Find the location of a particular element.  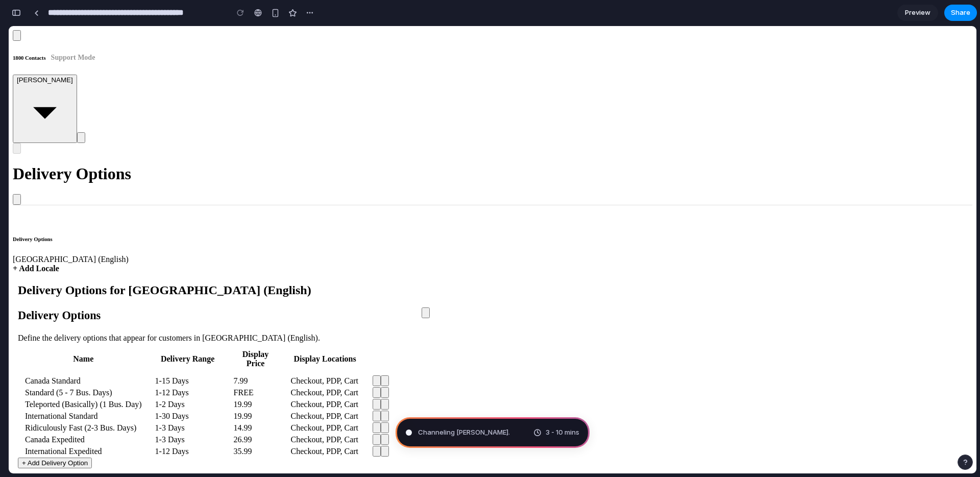

div: 14.99 is located at coordinates (247, 402).